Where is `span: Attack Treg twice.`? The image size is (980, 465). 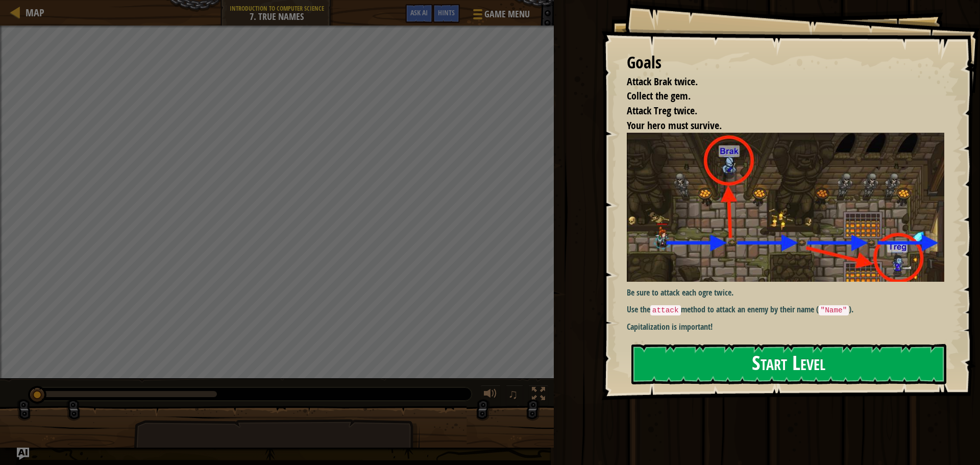 span: Attack Treg twice. is located at coordinates (662, 110).